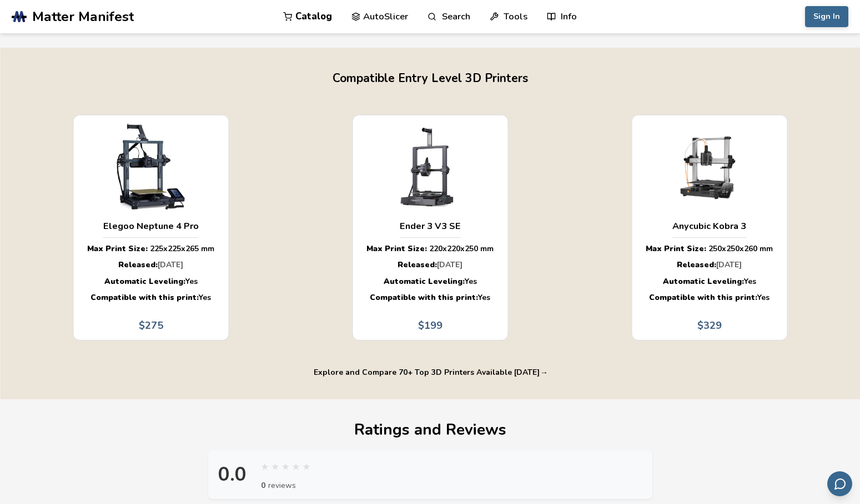 This screenshot has width=860, height=504. I want to click on div: 225 x 225 x 265 mm, so click(151, 249).